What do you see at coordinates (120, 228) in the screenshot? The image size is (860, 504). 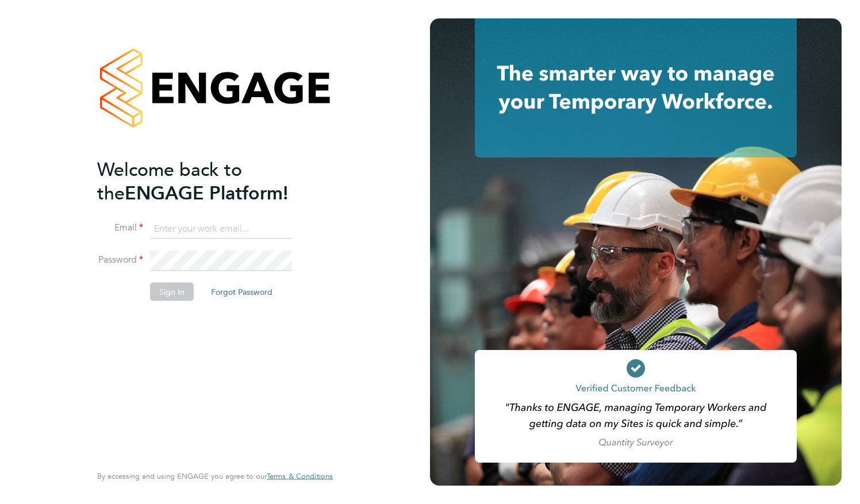 I see `label: Email` at bounding box center [120, 228].